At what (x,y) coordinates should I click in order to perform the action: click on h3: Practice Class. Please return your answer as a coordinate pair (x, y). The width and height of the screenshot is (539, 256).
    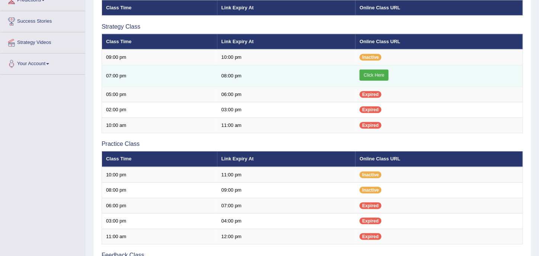
    Looking at the image, I should click on (312, 144).